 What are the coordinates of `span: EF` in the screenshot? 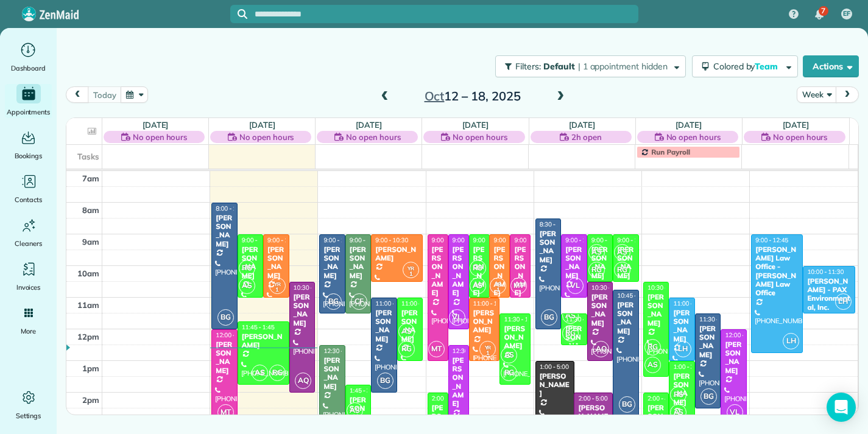 It's located at (847, 14).